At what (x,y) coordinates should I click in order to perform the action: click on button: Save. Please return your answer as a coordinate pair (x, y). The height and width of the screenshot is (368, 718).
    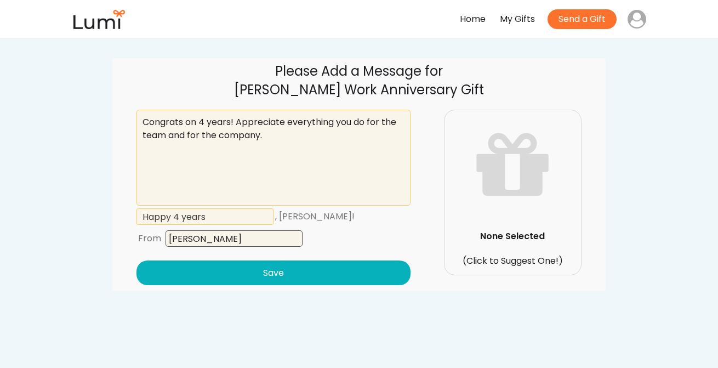
    Looking at the image, I should click on (274, 272).